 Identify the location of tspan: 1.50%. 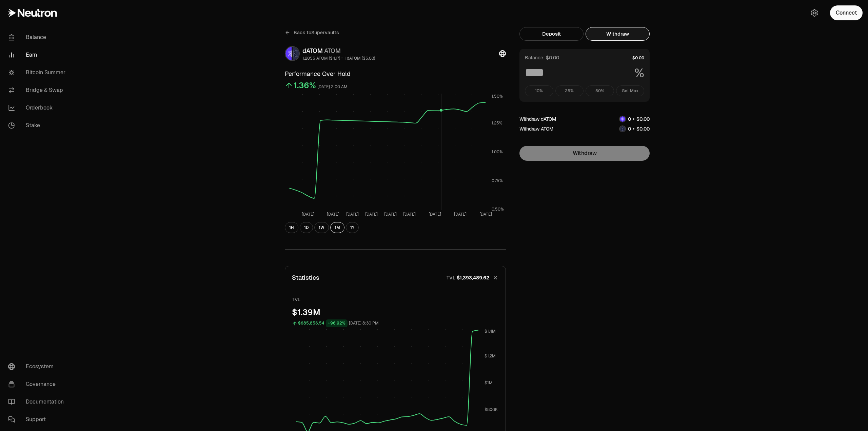
(497, 96).